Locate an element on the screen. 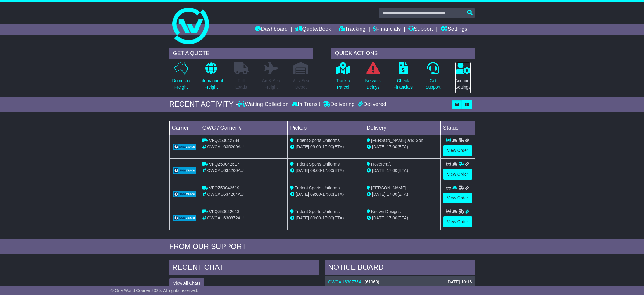  span: OWCAU635209AU is located at coordinates (225, 147).